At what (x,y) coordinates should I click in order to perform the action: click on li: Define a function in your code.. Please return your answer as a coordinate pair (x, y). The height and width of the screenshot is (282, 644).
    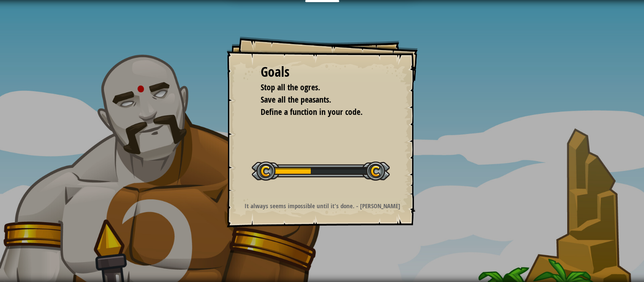
    Looking at the image, I should click on (316, 112).